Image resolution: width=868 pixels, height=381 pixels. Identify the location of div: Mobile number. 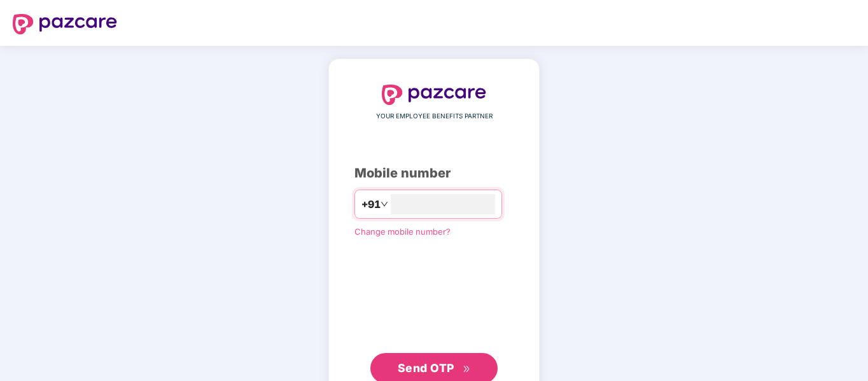
(434, 173).